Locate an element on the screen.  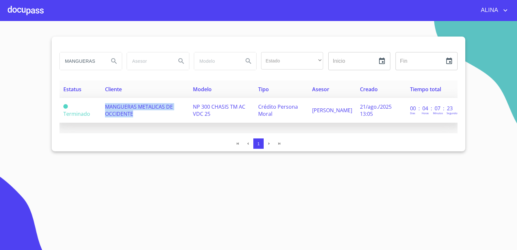
span: MANGUERAS METALICAS DE OCCIDENTE is located at coordinates (139, 110).